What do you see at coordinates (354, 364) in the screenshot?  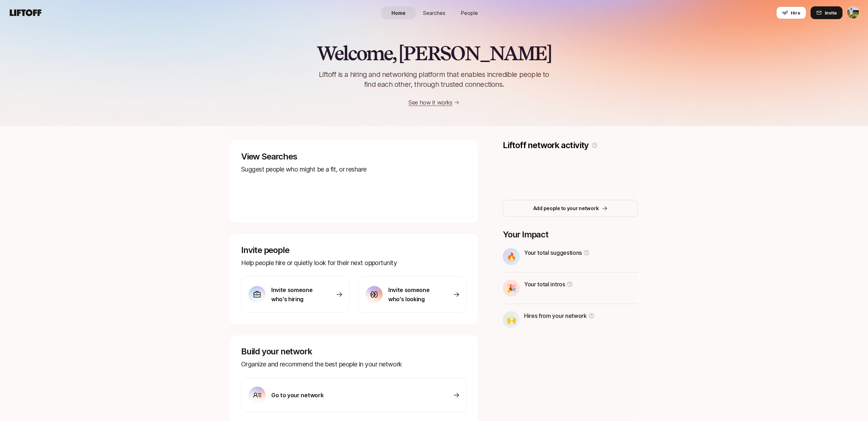 I see `p: Organize and recommend the best people in your network` at bounding box center [354, 364].